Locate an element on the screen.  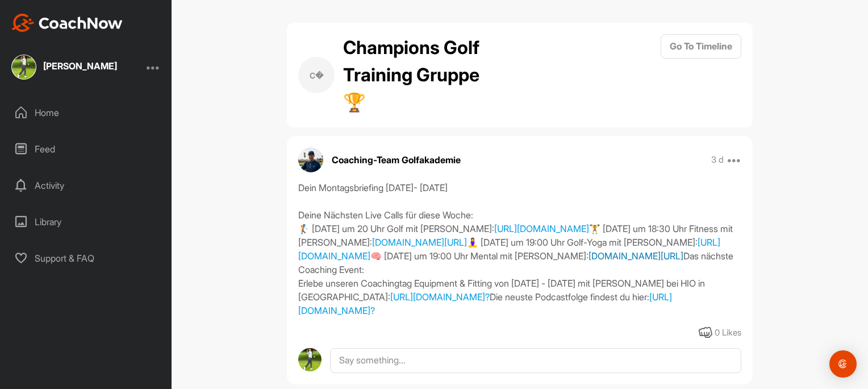
a: Go To Timeline is located at coordinates (701, 75).